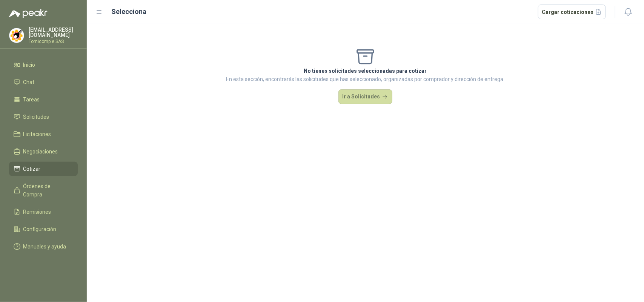 Image resolution: width=644 pixels, height=302 pixels. Describe the element at coordinates (43, 117) in the screenshot. I see `a: Solicitudes` at that location.